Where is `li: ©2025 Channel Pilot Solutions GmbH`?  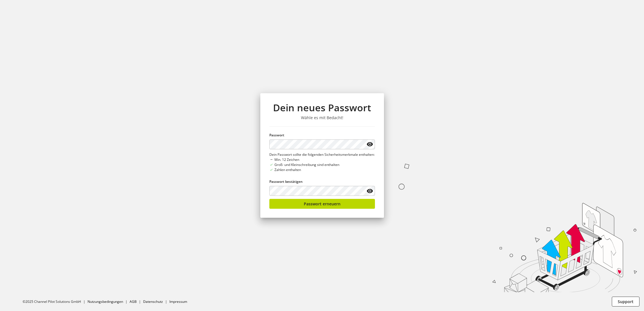
li: ©2025 Channel Pilot Solutions GmbH is located at coordinates (55, 302).